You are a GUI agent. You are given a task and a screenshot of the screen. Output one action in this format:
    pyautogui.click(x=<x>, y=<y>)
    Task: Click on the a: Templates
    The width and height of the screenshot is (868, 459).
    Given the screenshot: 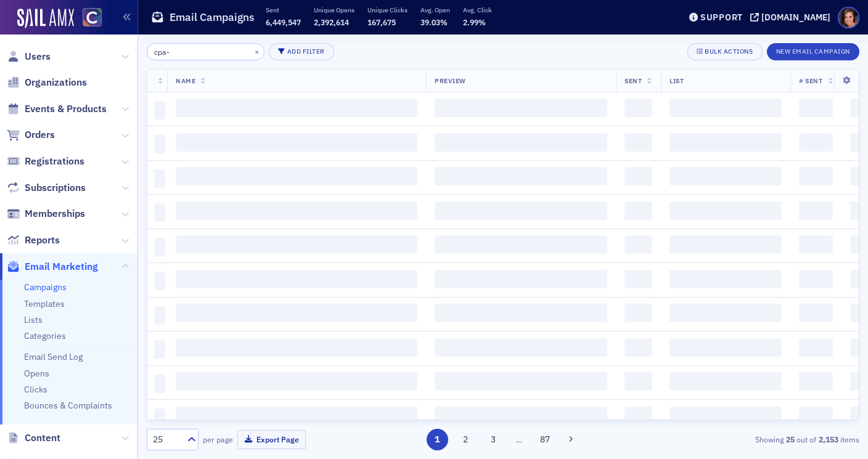 What is the action you would take?
    pyautogui.click(x=45, y=304)
    